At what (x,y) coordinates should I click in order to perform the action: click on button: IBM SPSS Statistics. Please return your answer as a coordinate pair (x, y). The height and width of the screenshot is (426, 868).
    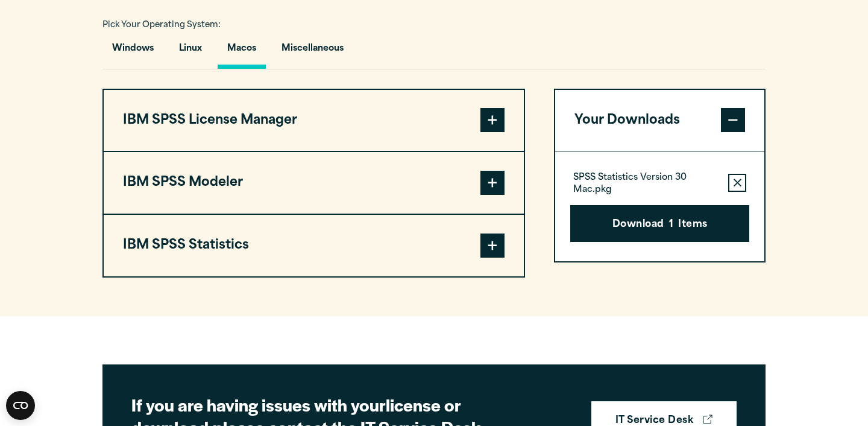
    Looking at the image, I should click on (314, 246).